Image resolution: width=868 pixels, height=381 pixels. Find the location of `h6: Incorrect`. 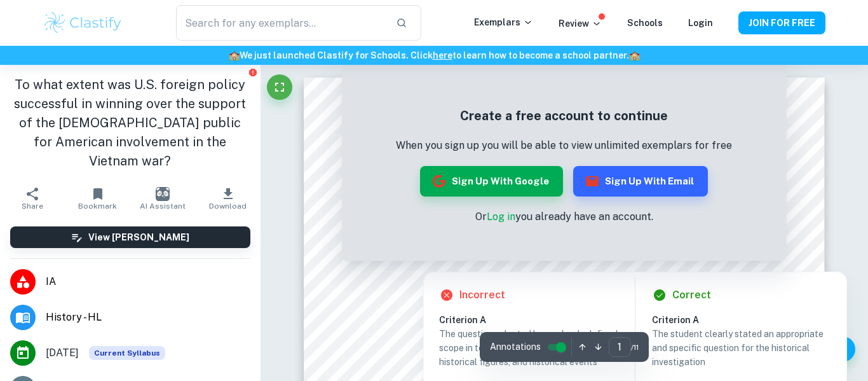

h6: Incorrect is located at coordinates (482, 295).